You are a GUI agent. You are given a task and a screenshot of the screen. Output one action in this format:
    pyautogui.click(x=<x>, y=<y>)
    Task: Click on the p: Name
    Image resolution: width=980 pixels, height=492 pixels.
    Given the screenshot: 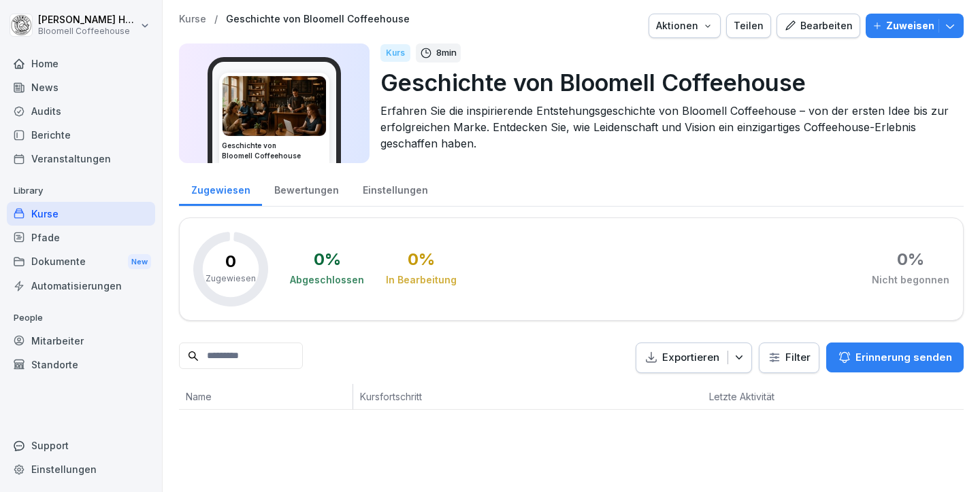 What is the action you would take?
    pyautogui.click(x=265, y=397)
    